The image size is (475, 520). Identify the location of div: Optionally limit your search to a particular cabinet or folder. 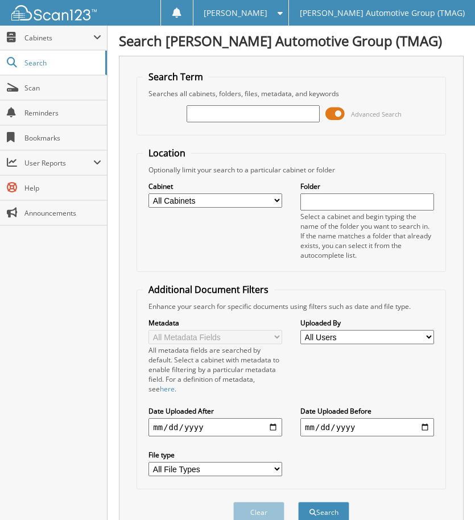
(291, 170).